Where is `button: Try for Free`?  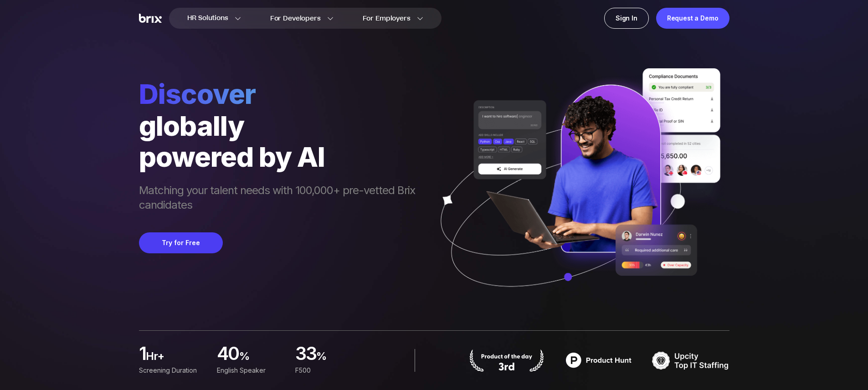
button: Try for Free is located at coordinates (181, 243).